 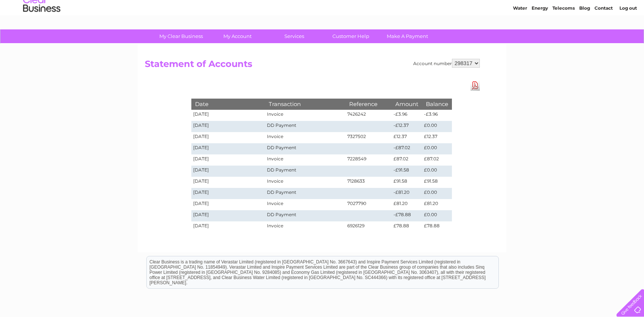 What do you see at coordinates (369, 204) in the screenshot?
I see `td: 7027790` at bounding box center [369, 204].